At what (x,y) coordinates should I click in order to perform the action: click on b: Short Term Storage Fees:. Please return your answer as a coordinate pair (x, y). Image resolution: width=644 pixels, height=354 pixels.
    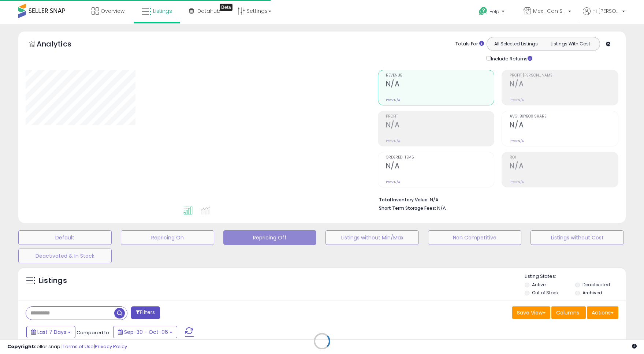
    Looking at the image, I should click on (407, 208).